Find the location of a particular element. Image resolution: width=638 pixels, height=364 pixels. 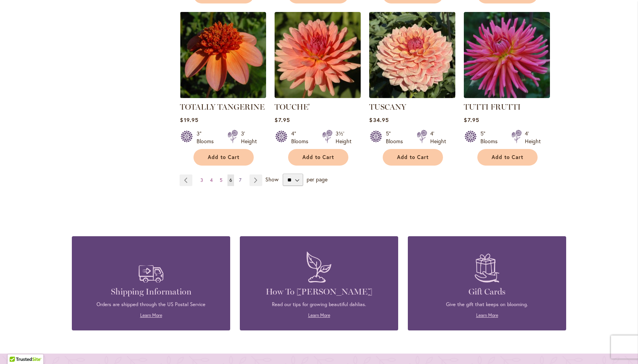

p: Orders are shipped through the US Postal Service is located at coordinates (151, 304).